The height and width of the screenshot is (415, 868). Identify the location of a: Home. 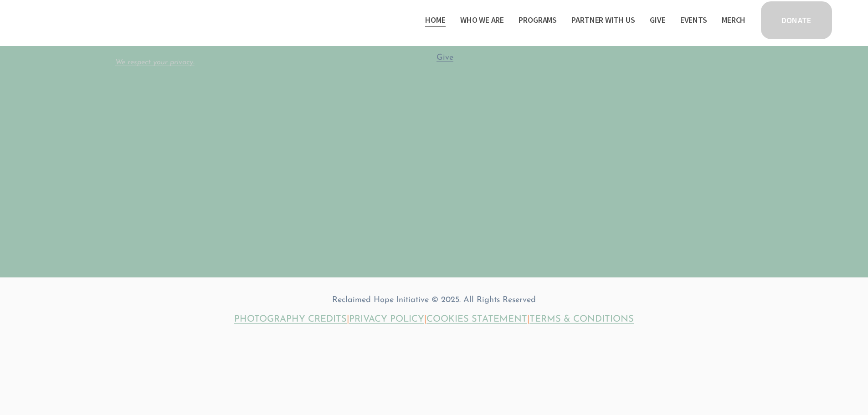
(435, 20).